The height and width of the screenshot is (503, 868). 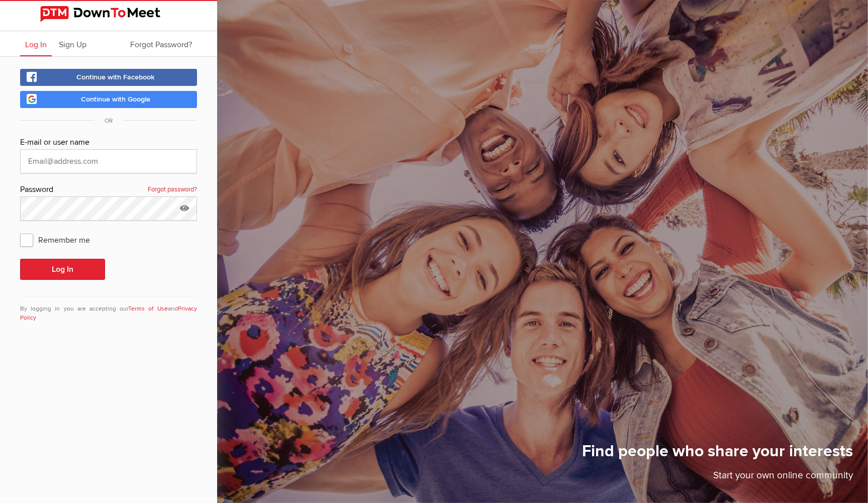 What do you see at coordinates (108, 161) in the screenshot?
I see `input: Email@address.com` at bounding box center [108, 161].